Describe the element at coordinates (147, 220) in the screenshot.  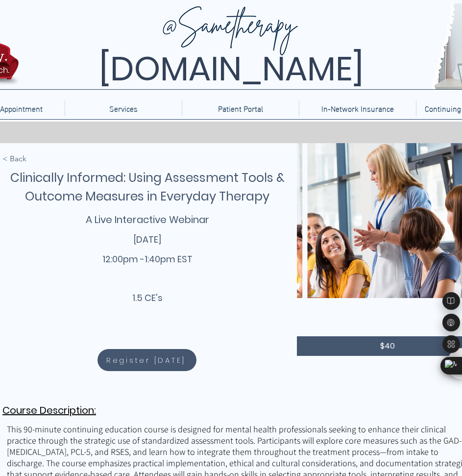
I see `span: A Live Interactive Webinar` at that location.